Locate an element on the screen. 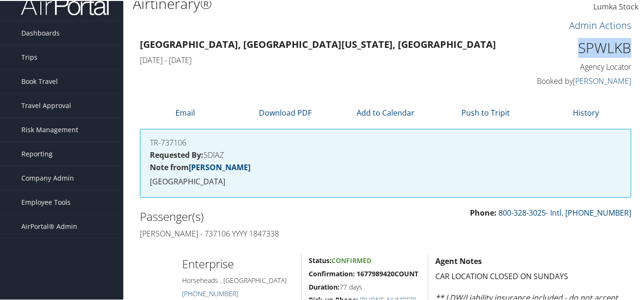 The height and width of the screenshot is (300, 644). strong: Confirmation: 1677989420COUNT is located at coordinates (363, 273).